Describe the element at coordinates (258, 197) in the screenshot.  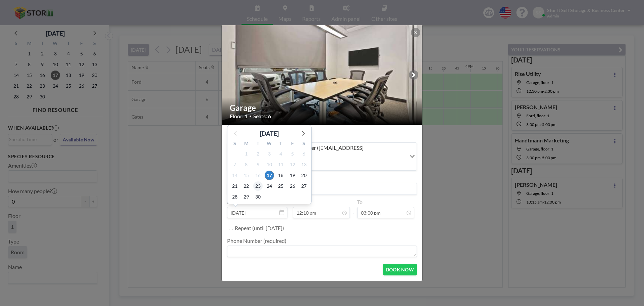
I see `span: Tuesday, September 30, 2025` at that location.